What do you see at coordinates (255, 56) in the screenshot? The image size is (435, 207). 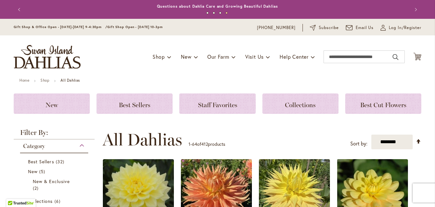 I see `span: Visit Us` at bounding box center [255, 56].